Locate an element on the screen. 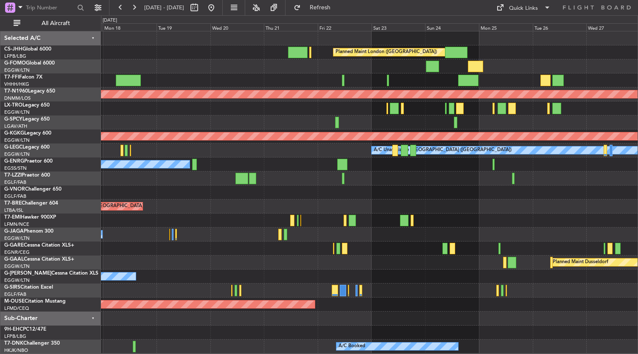  a: LTBA/ISL is located at coordinates (14, 210).